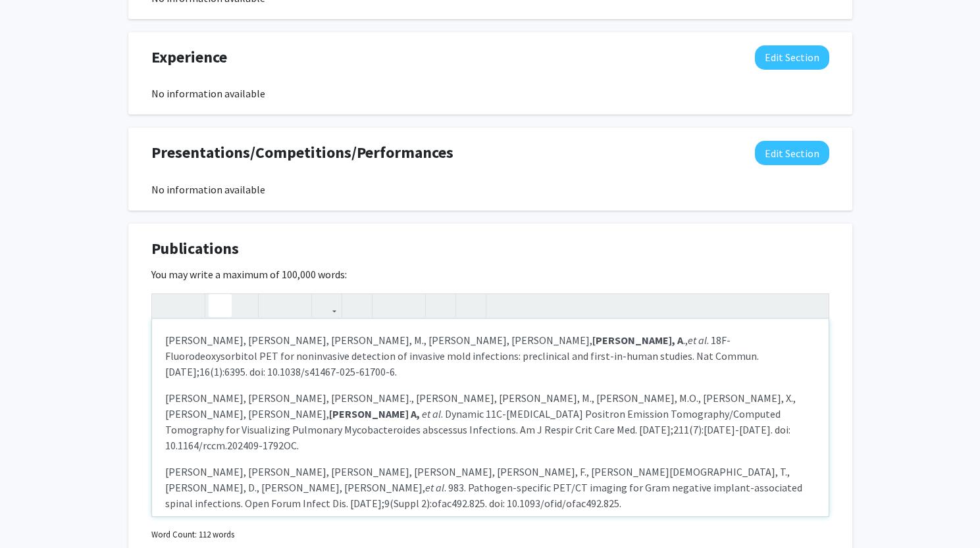 The height and width of the screenshot is (548, 980). What do you see at coordinates (813, 305) in the screenshot?
I see `button: Fullscreen` at bounding box center [813, 305].